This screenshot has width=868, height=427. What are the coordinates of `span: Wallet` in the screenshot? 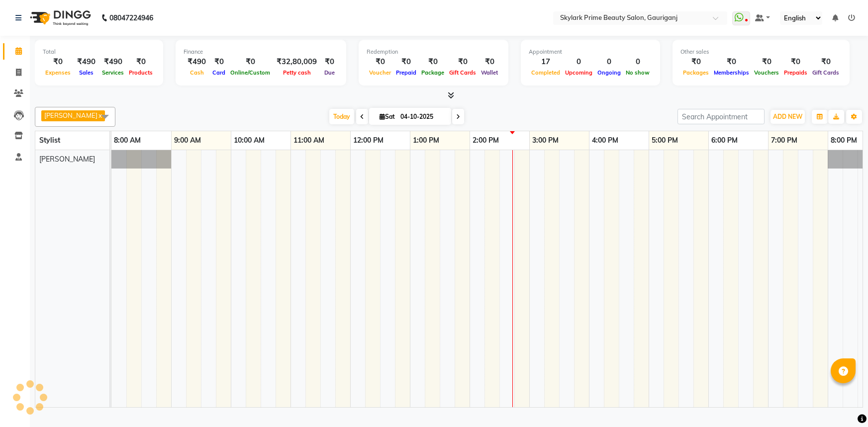 It's located at (490, 73).